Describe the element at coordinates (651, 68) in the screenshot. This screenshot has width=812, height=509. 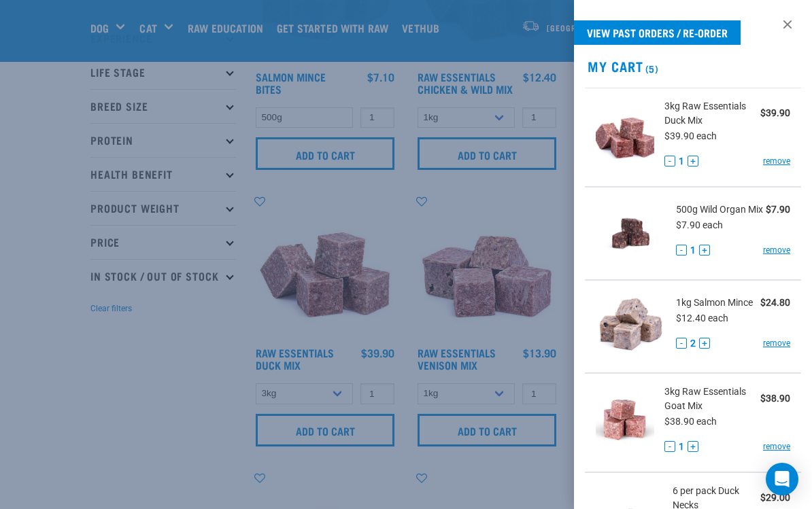
I see `span: (5)` at that location.